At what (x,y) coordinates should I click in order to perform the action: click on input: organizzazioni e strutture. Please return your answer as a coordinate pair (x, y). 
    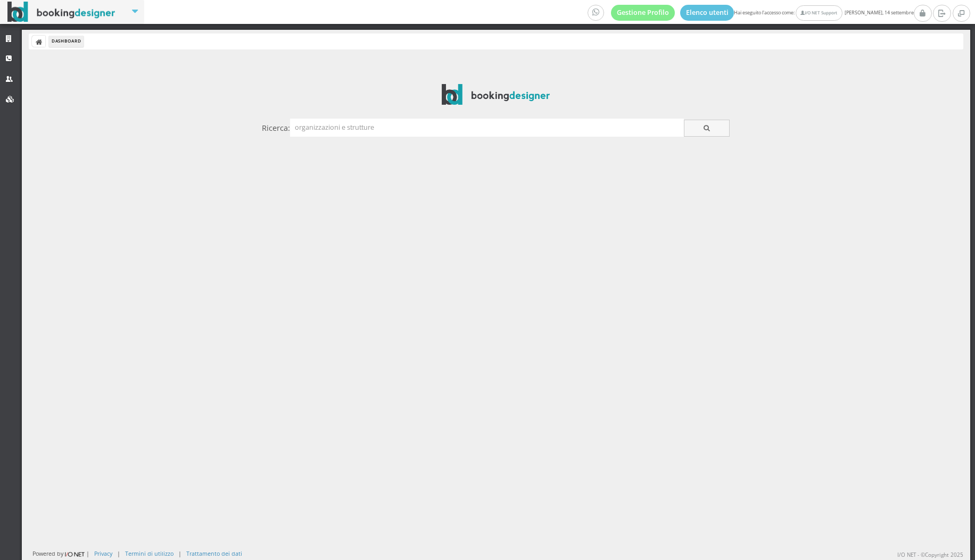
    Looking at the image, I should click on (487, 127).